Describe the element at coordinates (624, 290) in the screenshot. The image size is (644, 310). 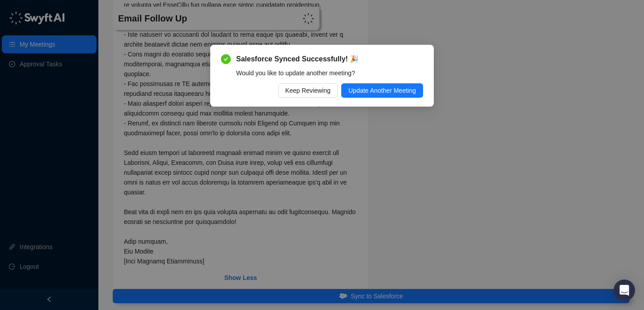
I see `div: Open Intercom Messenger` at that location.